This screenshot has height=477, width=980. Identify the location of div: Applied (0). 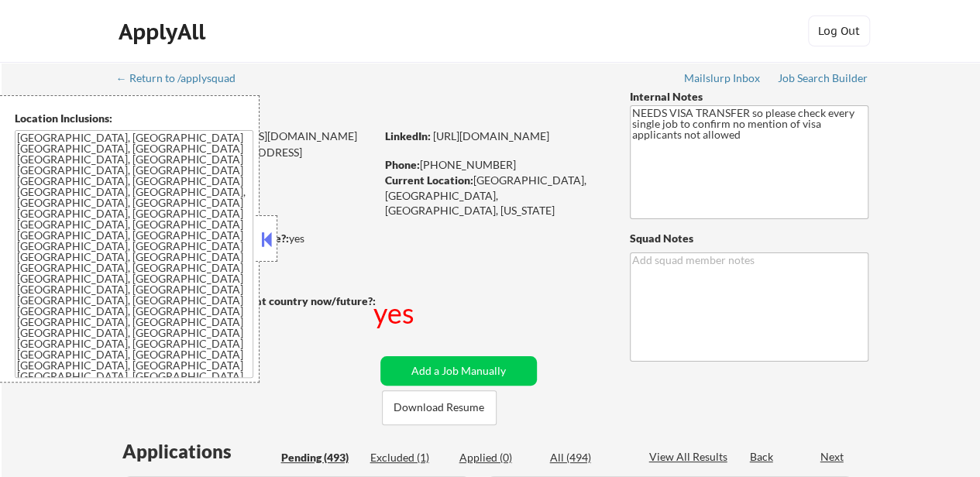
(498, 458).